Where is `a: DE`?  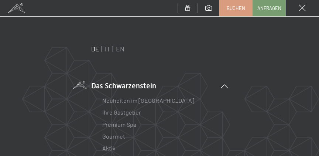 a: DE is located at coordinates (95, 49).